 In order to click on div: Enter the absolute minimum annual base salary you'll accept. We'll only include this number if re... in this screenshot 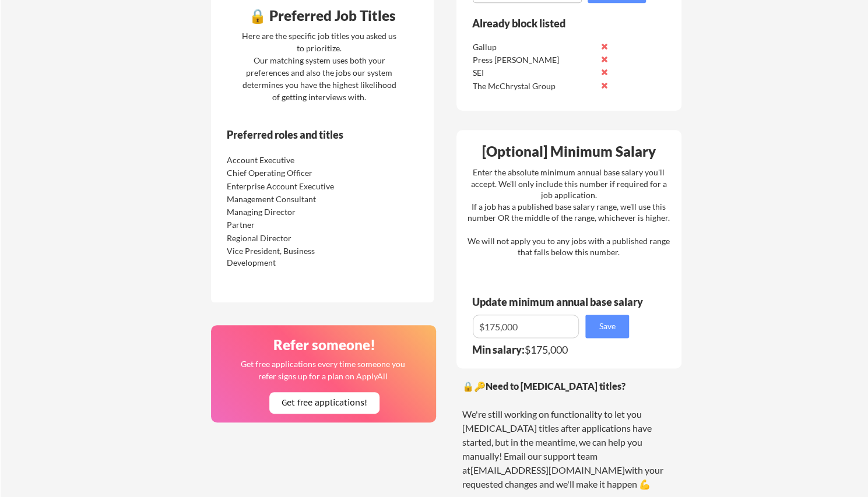, I will do `click(568, 212)`.